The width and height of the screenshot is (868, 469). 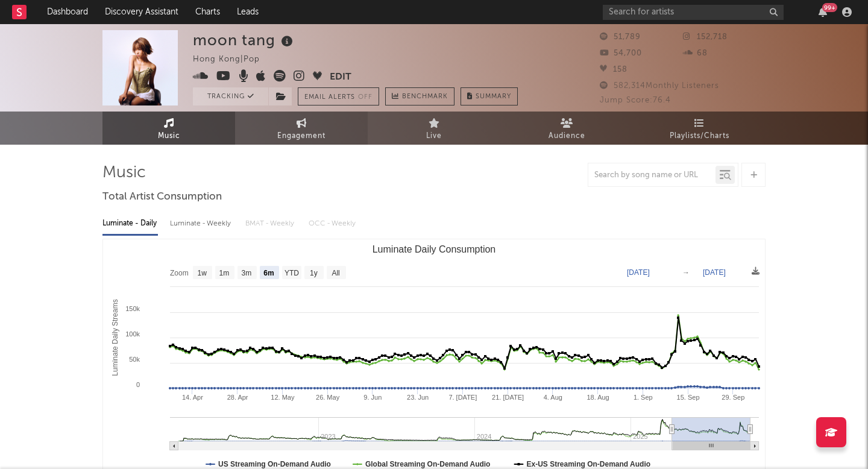 What do you see at coordinates (566, 128) in the screenshot?
I see `a: Audience` at bounding box center [566, 128].